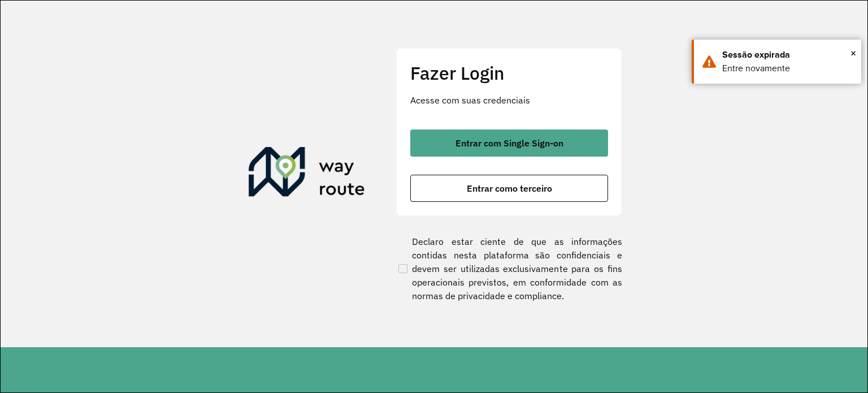 The image size is (868, 393). What do you see at coordinates (854, 53) in the screenshot?
I see `button: Close` at bounding box center [854, 53].